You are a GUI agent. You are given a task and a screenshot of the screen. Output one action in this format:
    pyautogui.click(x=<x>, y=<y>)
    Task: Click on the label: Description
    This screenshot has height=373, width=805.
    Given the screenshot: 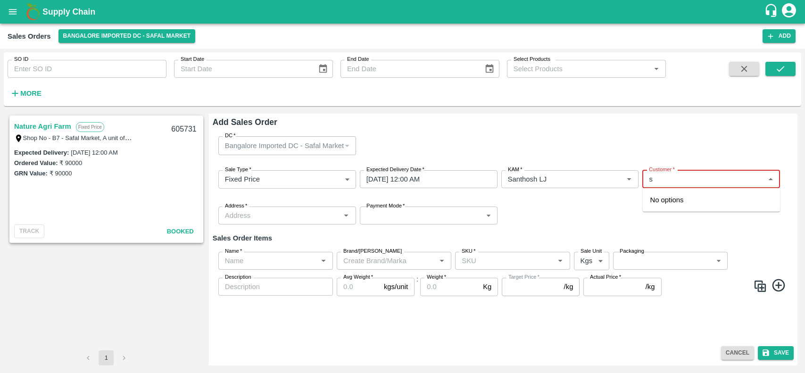 What is the action you would take?
    pyautogui.click(x=238, y=277)
    